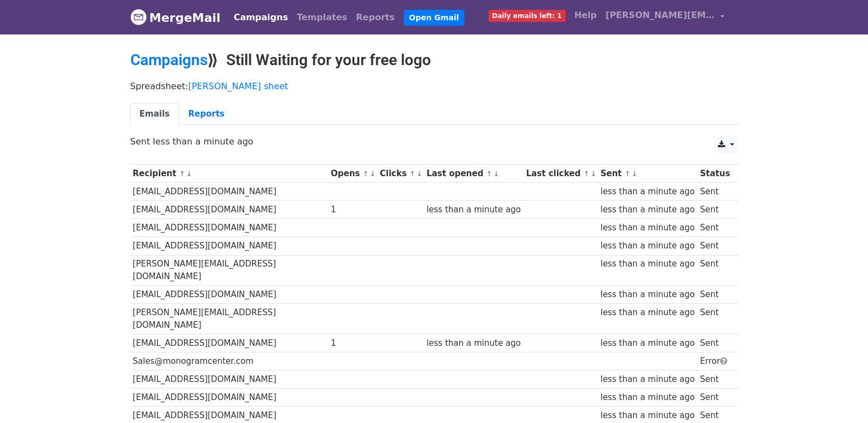 The height and width of the screenshot is (423, 868). What do you see at coordinates (400, 173) in the screenshot?
I see `th: Clicks` at bounding box center [400, 173].